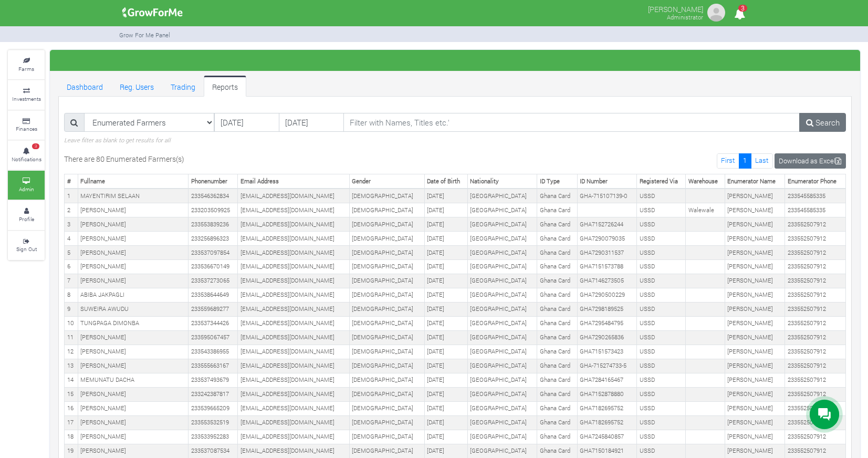  Describe the element at coordinates (72, 380) in the screenshot. I see `td: 14` at that location.